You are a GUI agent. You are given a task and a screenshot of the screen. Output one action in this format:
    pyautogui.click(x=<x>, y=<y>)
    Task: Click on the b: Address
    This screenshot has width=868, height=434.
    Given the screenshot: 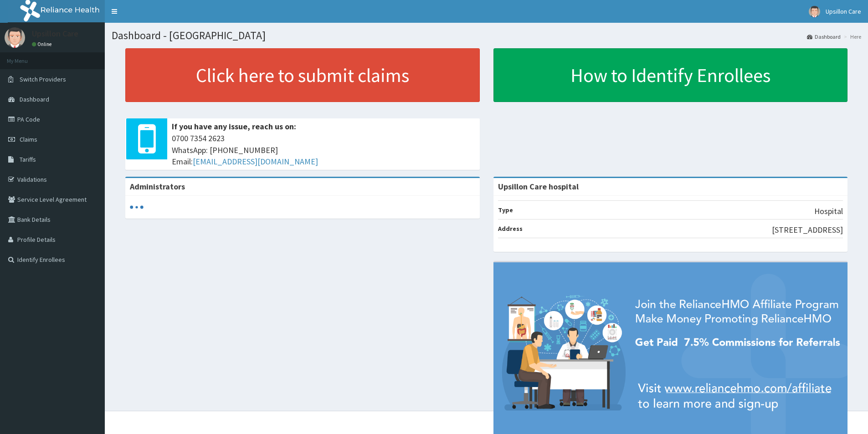 What is the action you would take?
    pyautogui.click(x=510, y=229)
    